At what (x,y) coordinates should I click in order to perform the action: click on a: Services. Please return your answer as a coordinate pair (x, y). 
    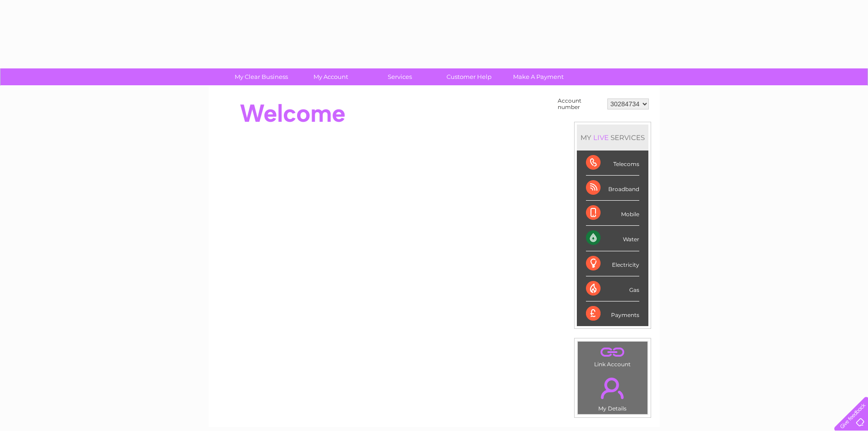
    Looking at the image, I should click on (400, 77).